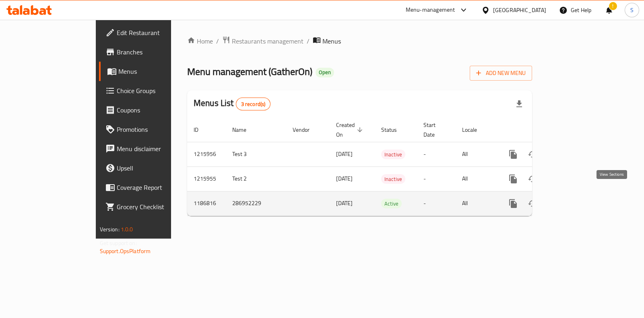 The image size is (644, 318). I want to click on div: Total records count, so click(253, 104).